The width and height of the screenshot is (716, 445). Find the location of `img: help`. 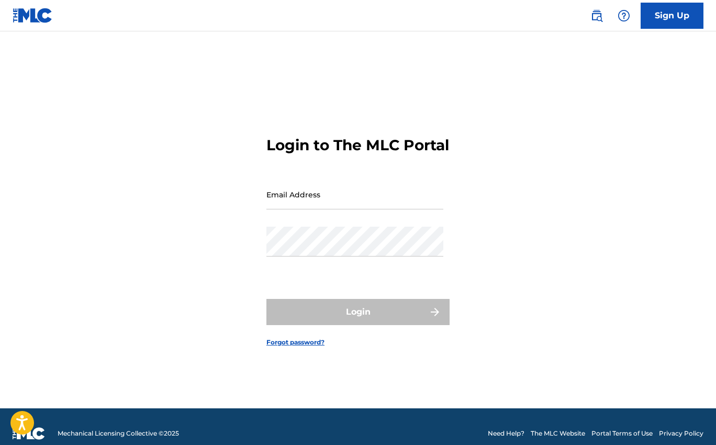

img: help is located at coordinates (624, 16).